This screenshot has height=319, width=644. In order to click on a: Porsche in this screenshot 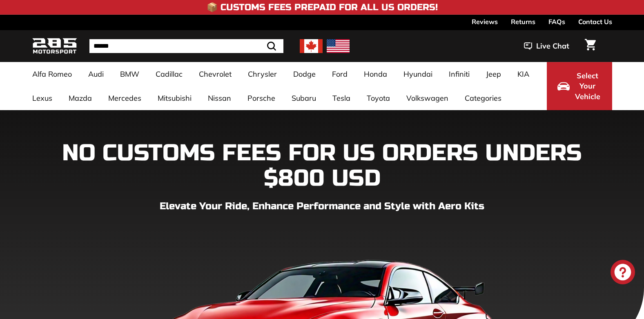, I will do `click(261, 98)`.